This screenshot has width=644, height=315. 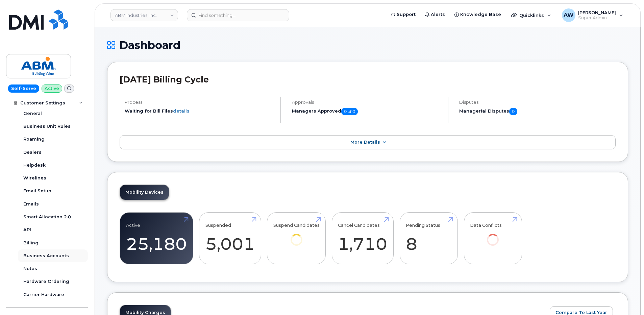 What do you see at coordinates (363, 238) in the screenshot?
I see `a: Cancel Candidates 1,710` at bounding box center [363, 238].